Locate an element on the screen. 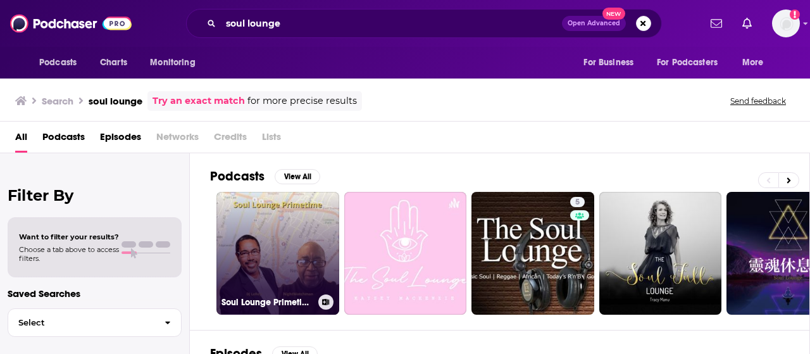 This screenshot has width=810, height=354. input: Search podcasts, credits, & more... is located at coordinates (391, 23).